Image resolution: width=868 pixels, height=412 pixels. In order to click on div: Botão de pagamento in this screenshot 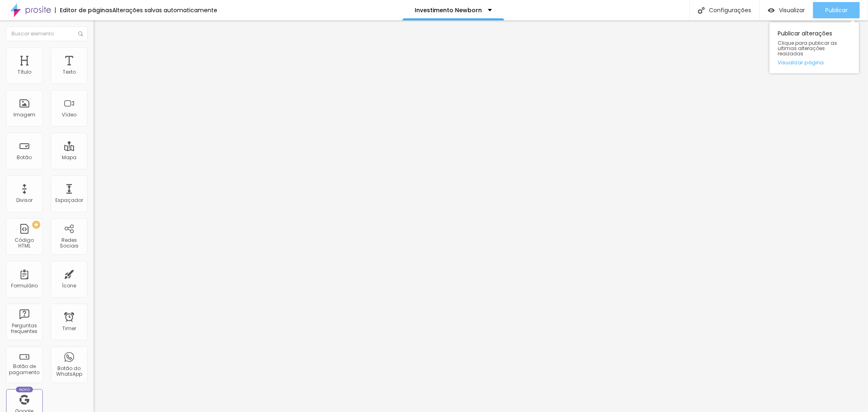, I will do `click(24, 370)`.